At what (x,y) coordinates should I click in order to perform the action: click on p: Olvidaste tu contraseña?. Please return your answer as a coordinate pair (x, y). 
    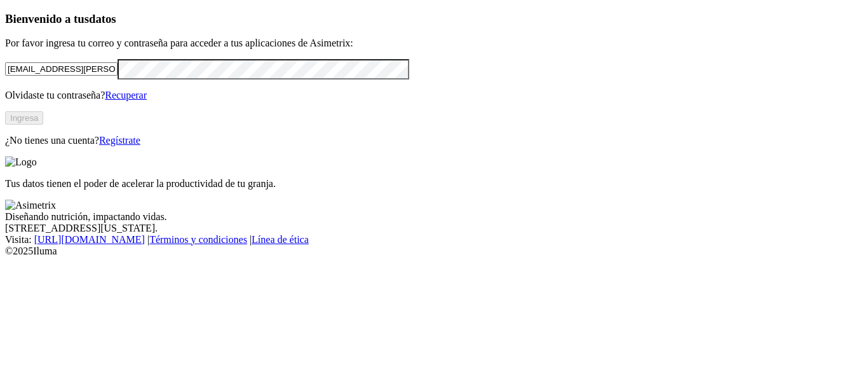
    Looking at the image, I should click on (434, 95).